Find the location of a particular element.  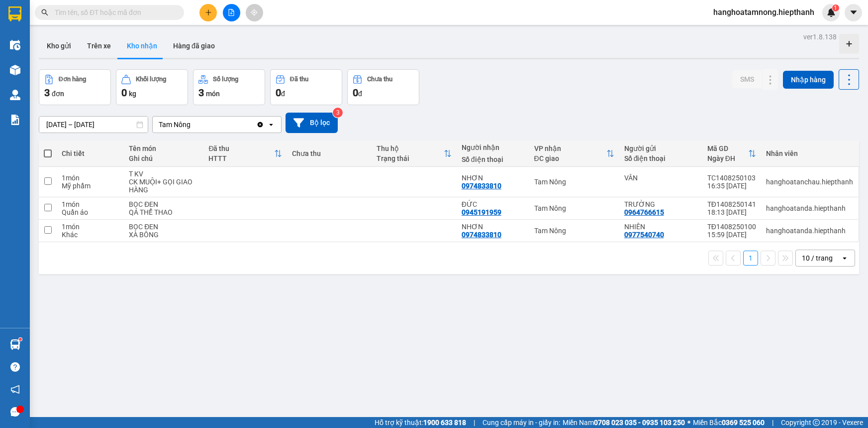

span: aim is located at coordinates (254, 13).